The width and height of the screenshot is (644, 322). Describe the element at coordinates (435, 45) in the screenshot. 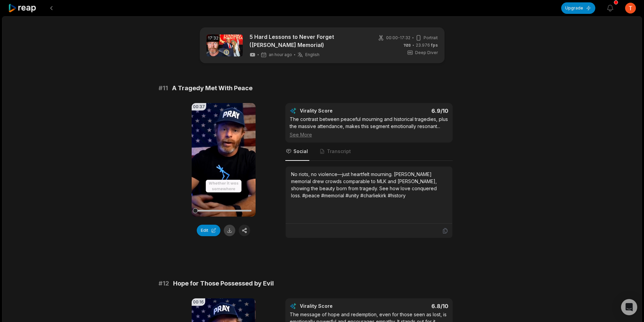

I see `span: fps` at that location.